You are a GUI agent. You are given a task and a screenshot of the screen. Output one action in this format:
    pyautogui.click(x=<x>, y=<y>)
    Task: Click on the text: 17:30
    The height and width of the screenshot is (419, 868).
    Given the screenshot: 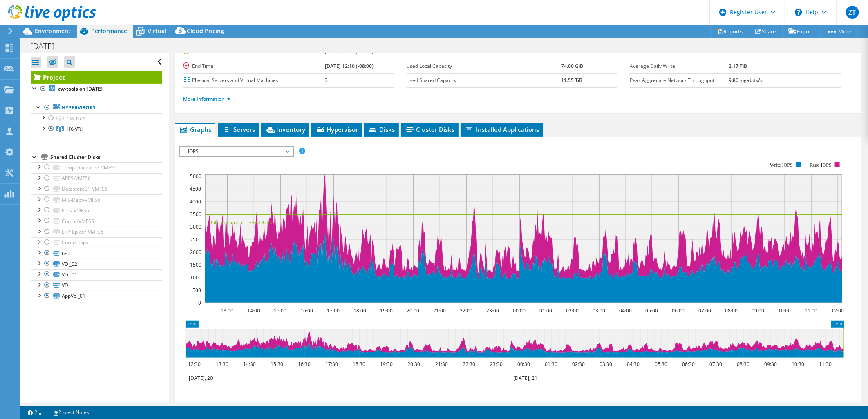 What is the action you would take?
    pyautogui.click(x=332, y=364)
    